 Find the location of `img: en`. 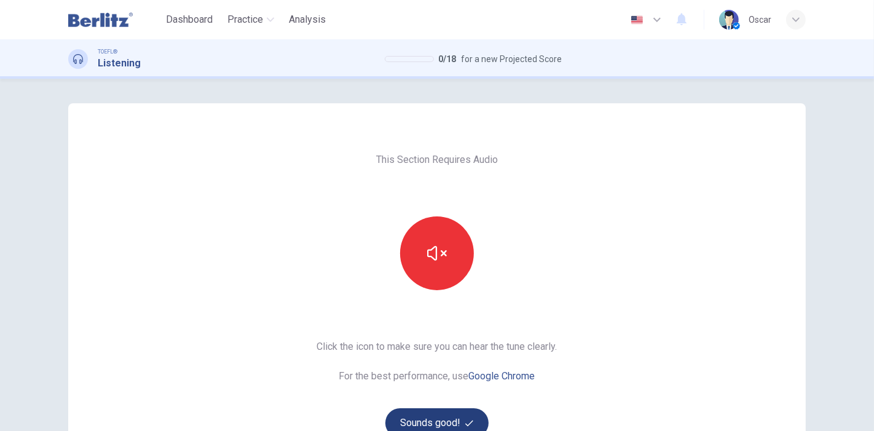

img: en is located at coordinates (636, 20).